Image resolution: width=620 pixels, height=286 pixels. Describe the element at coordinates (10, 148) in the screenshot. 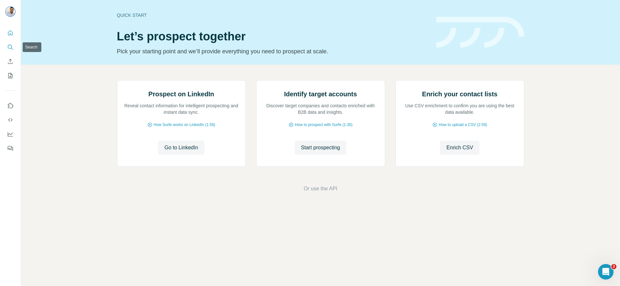

I see `button: Feedback` at that location.